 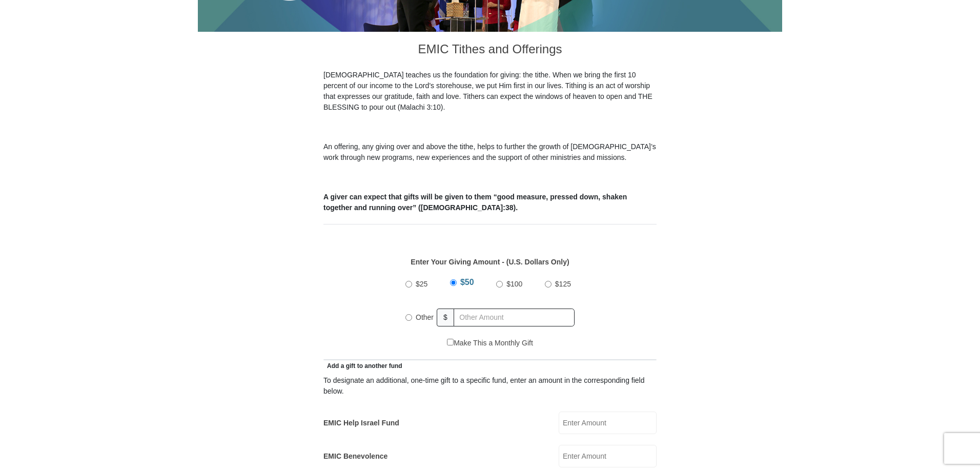 I want to click on label: EMIC Benevolence, so click(x=355, y=456).